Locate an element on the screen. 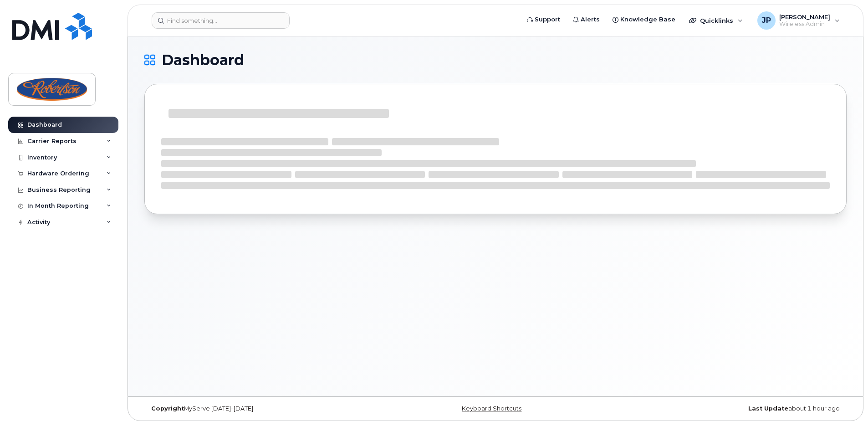  span: Dashboard is located at coordinates (202, 60).